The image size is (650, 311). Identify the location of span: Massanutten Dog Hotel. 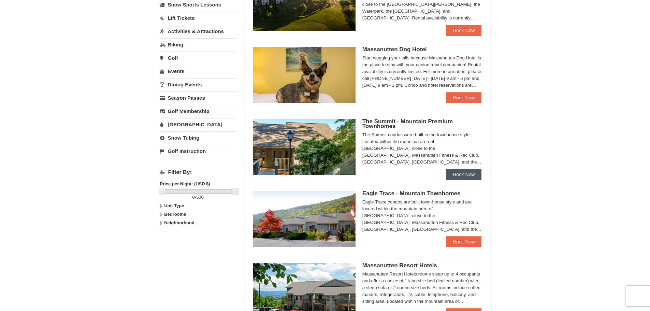
(395, 49).